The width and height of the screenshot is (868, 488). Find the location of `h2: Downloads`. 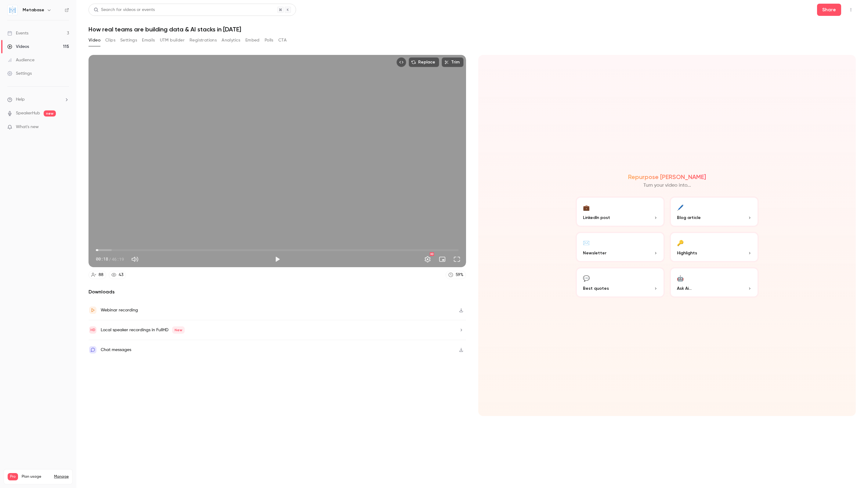

h2: Downloads is located at coordinates (277, 292).